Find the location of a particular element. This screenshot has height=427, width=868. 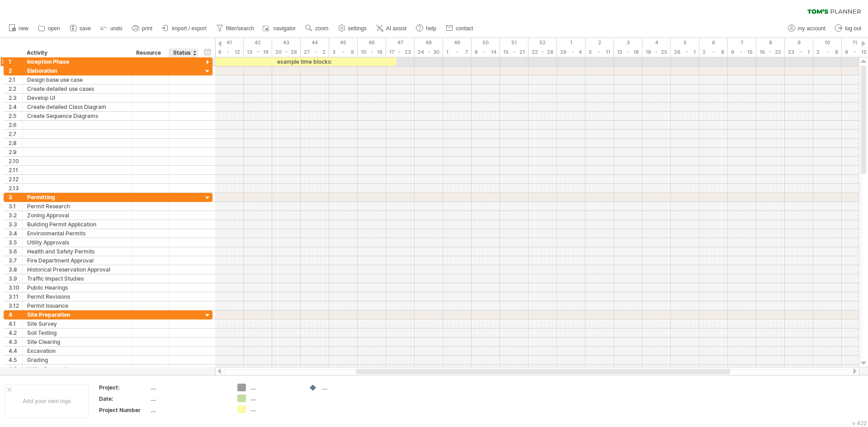

div: 3.6 is located at coordinates (15, 252).